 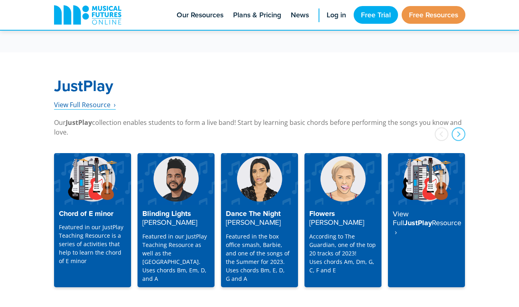 I want to click on h4: Chord of E minor, so click(x=92, y=214).